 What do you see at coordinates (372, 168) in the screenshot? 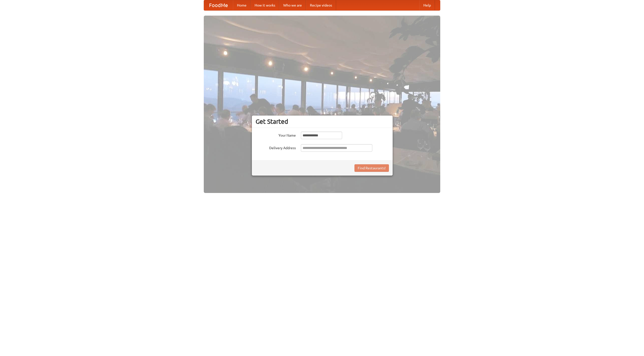
I see `button: Find Restaurants!` at bounding box center [372, 168].